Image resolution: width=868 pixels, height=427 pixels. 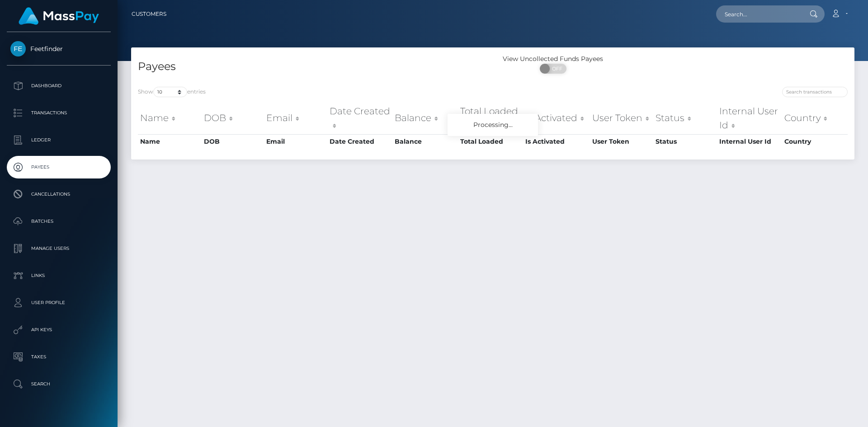 What do you see at coordinates (553, 59) in the screenshot?
I see `div: View Uncollected Funds Payees` at bounding box center [553, 59].